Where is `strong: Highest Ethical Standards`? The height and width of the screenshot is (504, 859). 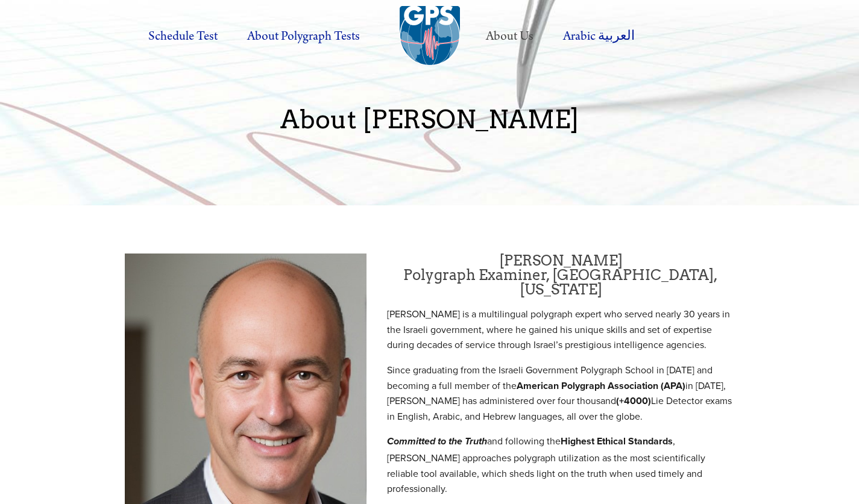
strong: Highest Ethical Standards is located at coordinates (617, 441).